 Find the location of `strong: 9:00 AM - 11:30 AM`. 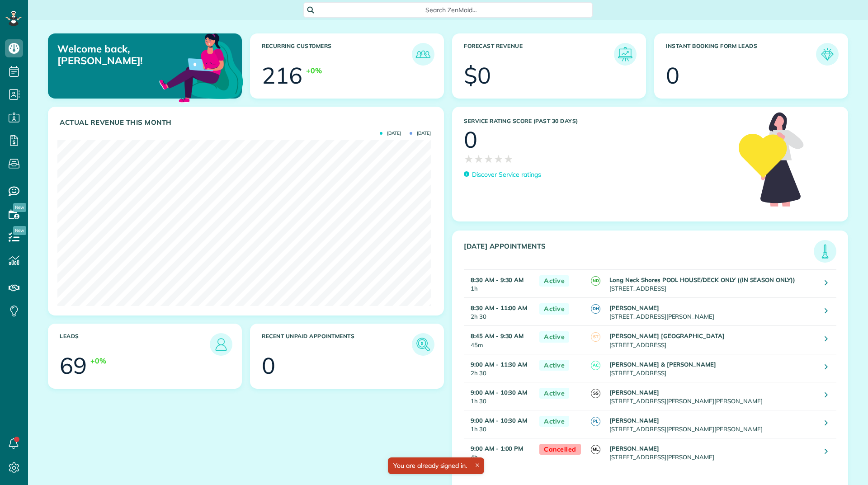

strong: 9:00 AM - 11:30 AM is located at coordinates (499, 364).